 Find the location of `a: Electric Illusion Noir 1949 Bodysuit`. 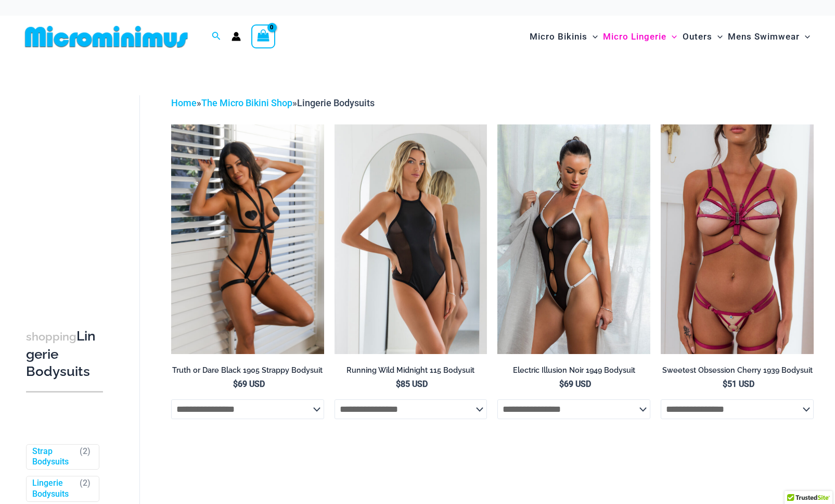

a: Electric Illusion Noir 1949 Bodysuit is located at coordinates (574, 372).